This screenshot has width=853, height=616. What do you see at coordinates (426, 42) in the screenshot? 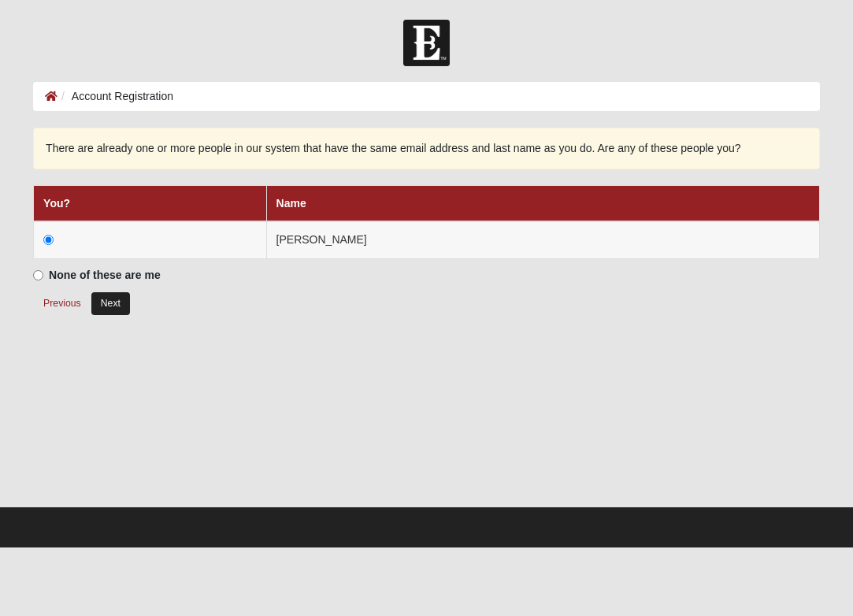
I see `img: Church of Eleven22 Logo` at bounding box center [426, 42].